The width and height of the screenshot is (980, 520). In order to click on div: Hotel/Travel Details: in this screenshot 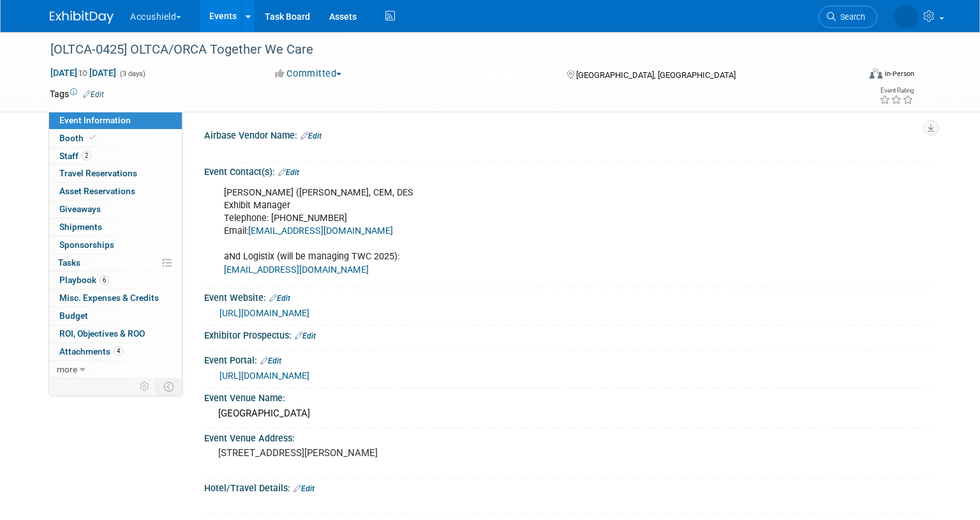, I will do `click(567, 487)`.